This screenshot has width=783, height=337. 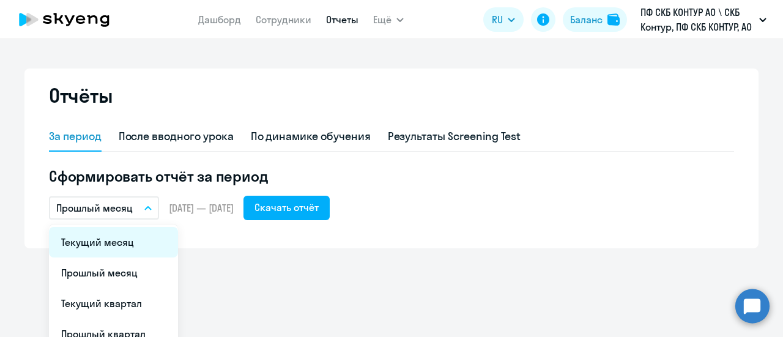 What do you see at coordinates (81, 95) in the screenshot?
I see `h2: Отчёты` at bounding box center [81, 95].